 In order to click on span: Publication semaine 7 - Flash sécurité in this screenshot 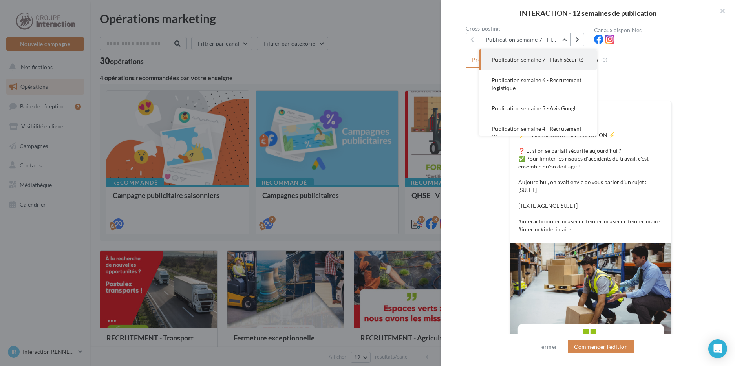, I will do `click(538, 59)`.